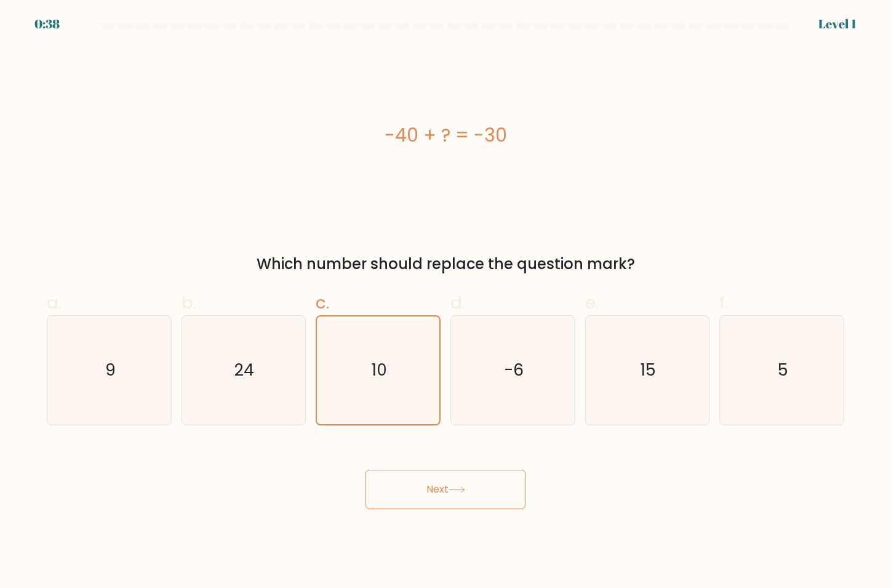 The width and height of the screenshot is (891, 588). I want to click on button: Next, so click(446, 489).